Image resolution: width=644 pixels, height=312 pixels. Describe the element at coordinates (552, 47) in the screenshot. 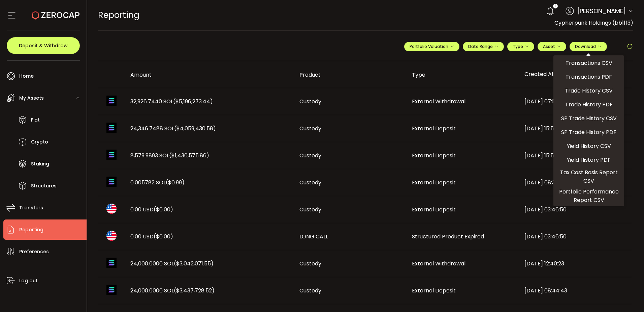

I see `button: Asset` at that location.